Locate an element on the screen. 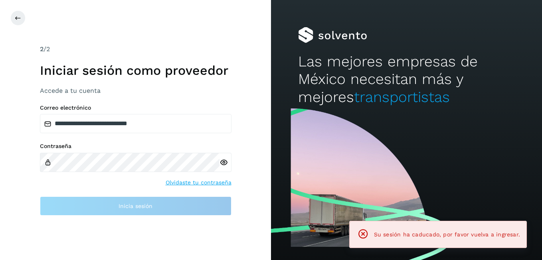 Image resolution: width=542 pixels, height=260 pixels. label: Contraseña is located at coordinates (136, 146).